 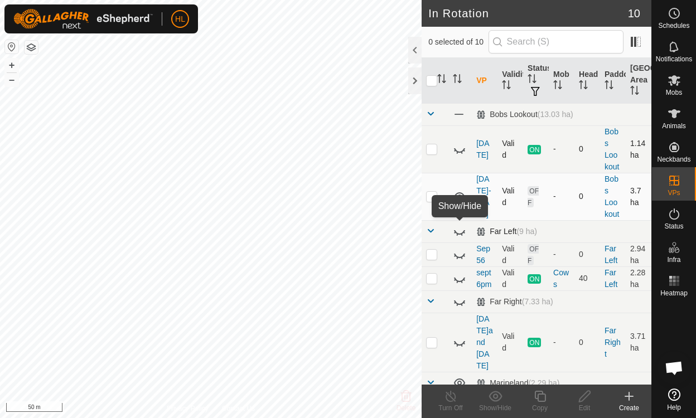 What do you see at coordinates (674, 126) in the screenshot?
I see `span: Animals` at bounding box center [674, 126].